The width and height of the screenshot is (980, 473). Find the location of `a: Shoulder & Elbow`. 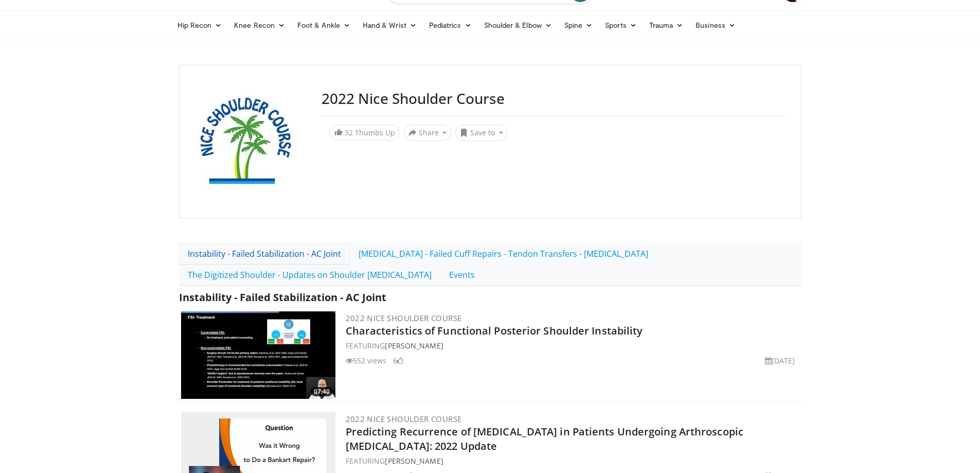

a: Shoulder & Elbow is located at coordinates (518, 26).